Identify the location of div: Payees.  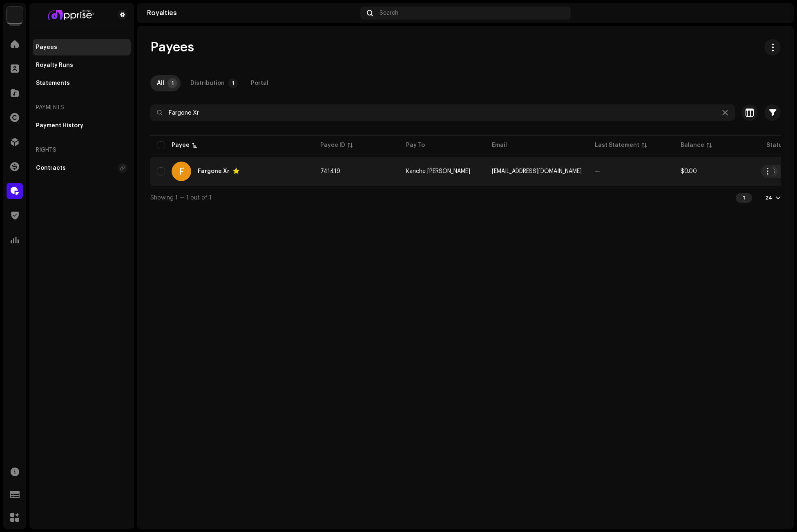
(47, 47).